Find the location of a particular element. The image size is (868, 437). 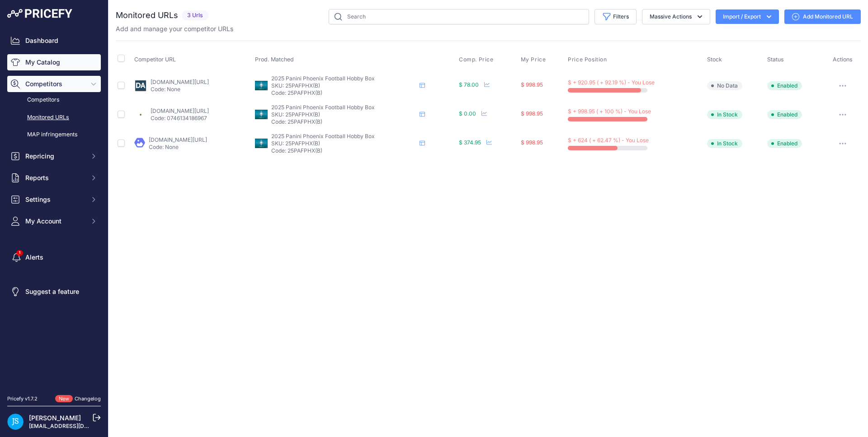

button: Repricing is located at coordinates (54, 156).